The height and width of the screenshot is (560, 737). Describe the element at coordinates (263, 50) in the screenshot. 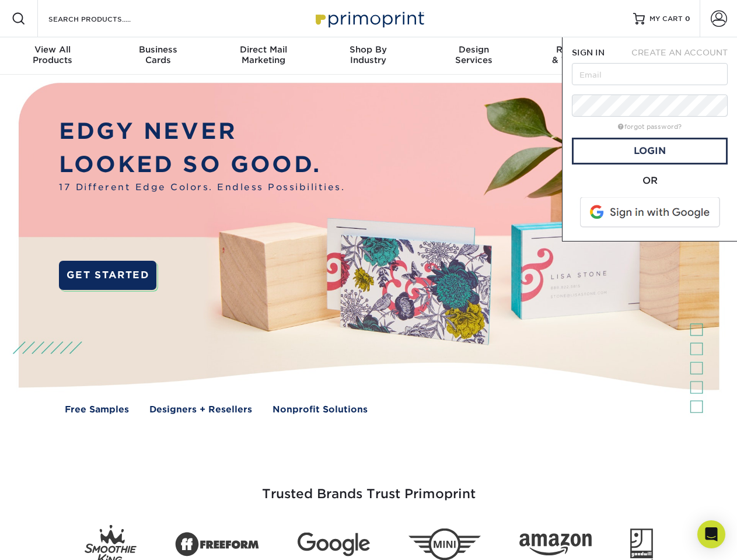

I see `span: Direct Mail` at that location.